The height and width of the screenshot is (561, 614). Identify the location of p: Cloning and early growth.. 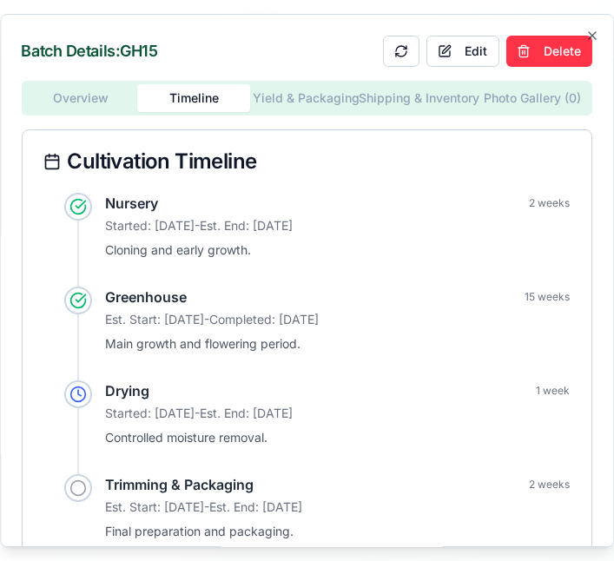
(338, 250).